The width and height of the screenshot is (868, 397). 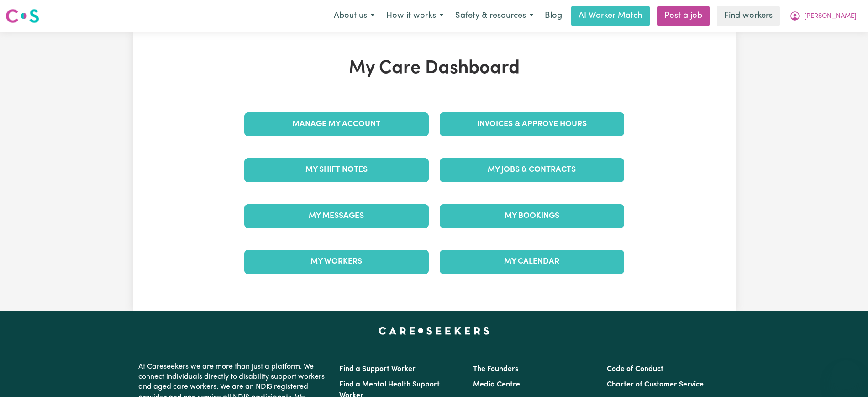 I want to click on a: Charter of Customer Service, so click(x=655, y=384).